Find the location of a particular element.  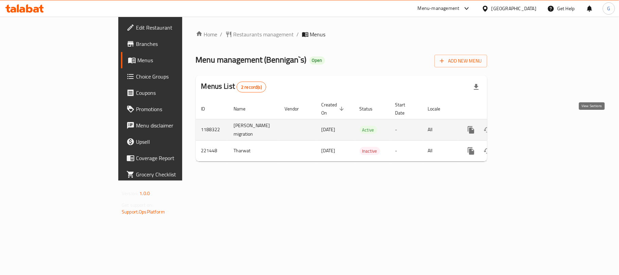

span: Created On is located at coordinates (334, 109).